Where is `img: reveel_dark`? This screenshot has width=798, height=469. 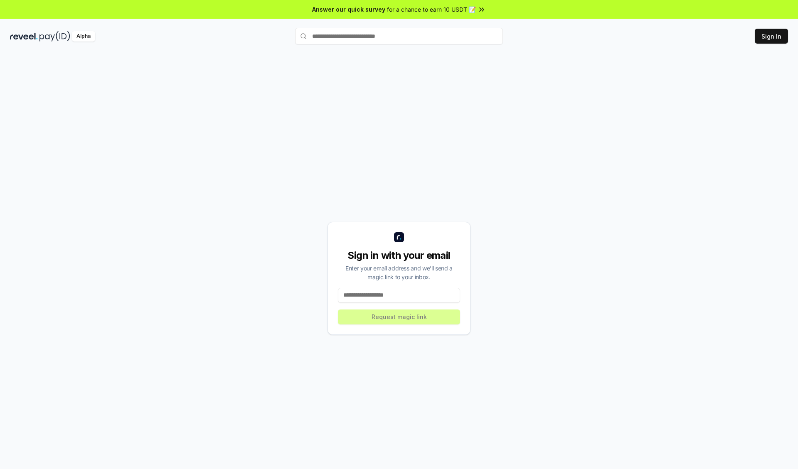 img: reveel_dark is located at coordinates (24, 36).